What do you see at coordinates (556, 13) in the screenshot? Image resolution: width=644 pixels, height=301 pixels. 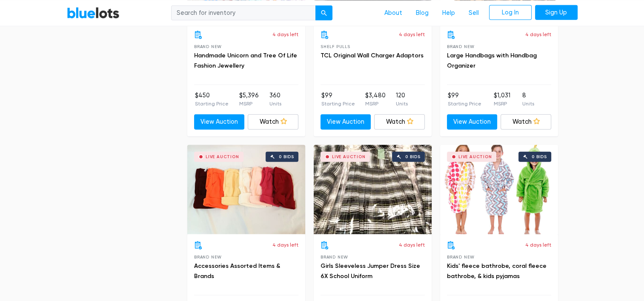 I see `a: Sign Up` at bounding box center [556, 13].